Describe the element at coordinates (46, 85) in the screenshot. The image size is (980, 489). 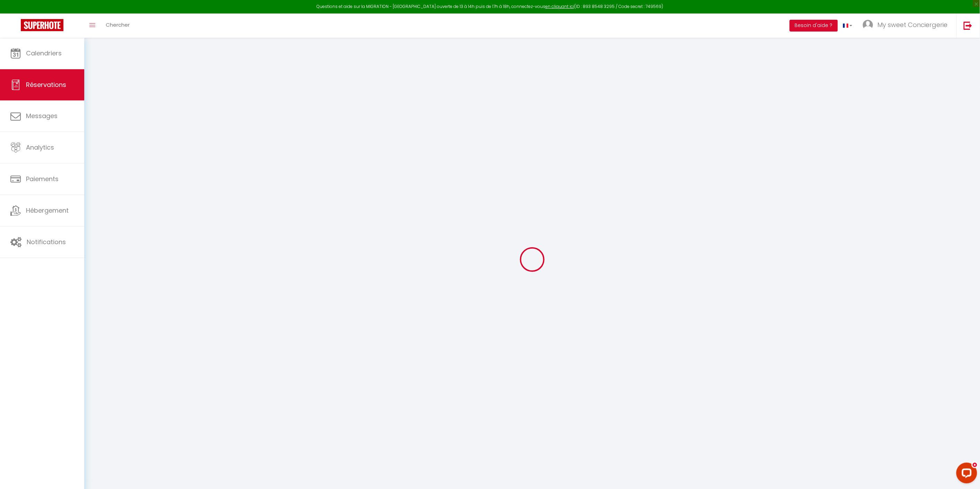
I see `span: Réservations` at that location.